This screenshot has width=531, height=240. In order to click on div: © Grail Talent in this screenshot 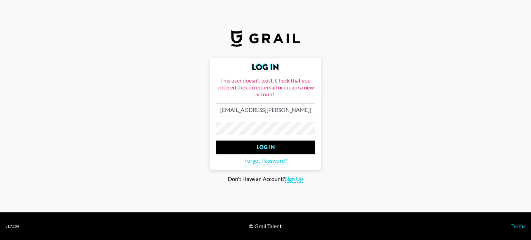, I will do `click(265, 226)`.